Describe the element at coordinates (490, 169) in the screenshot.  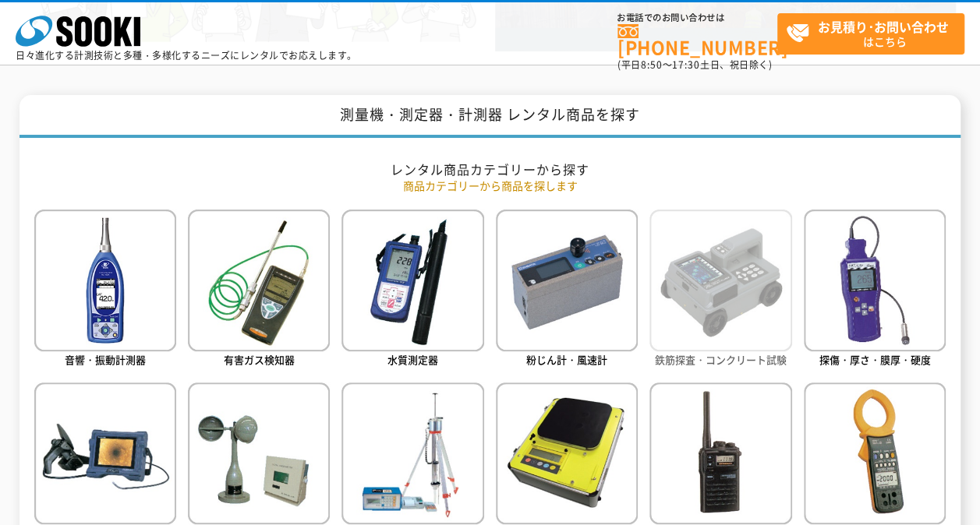
I see `h2: レンタル商品カテゴリーから探す` at that location.